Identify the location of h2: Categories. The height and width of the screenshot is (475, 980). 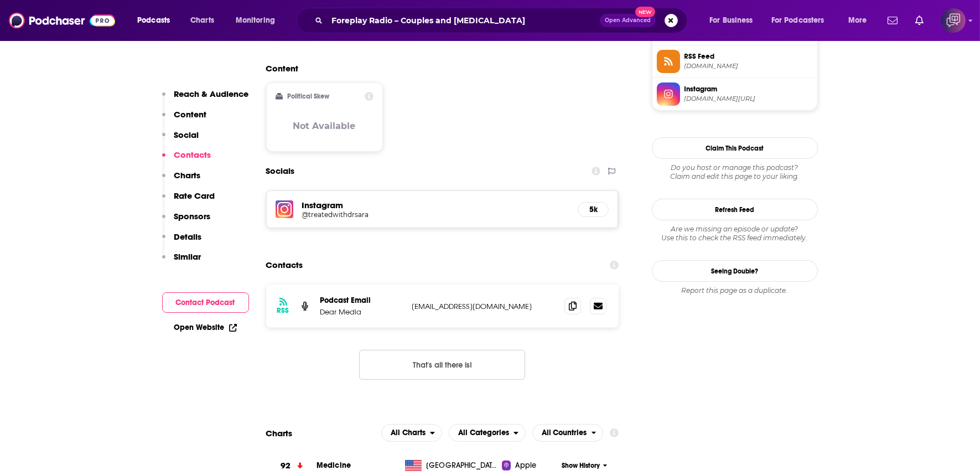
(487, 433).